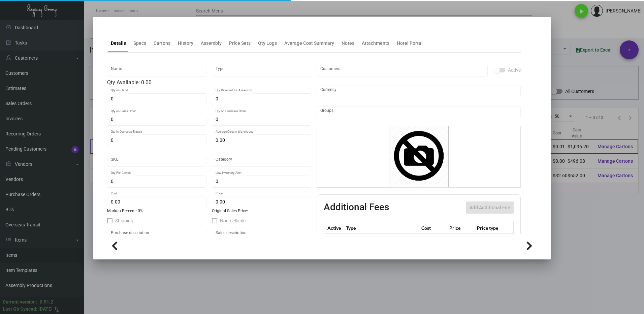 The height and width of the screenshot is (314, 644). I want to click on div: Current version:, so click(20, 302).